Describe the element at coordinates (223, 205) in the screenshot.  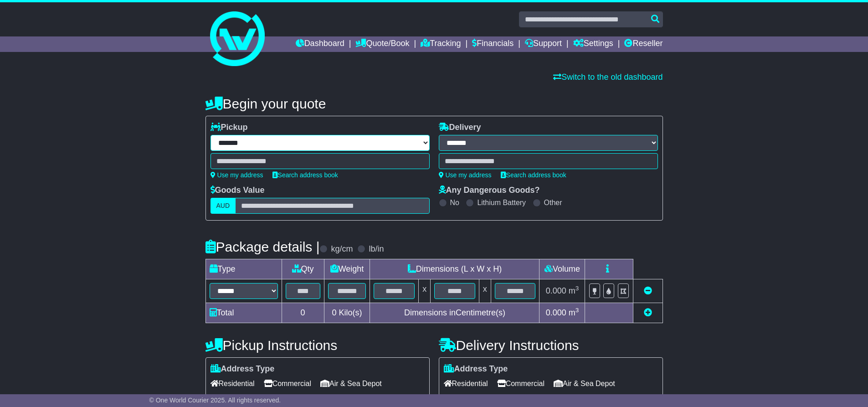
I see `label: AUD` at that location.